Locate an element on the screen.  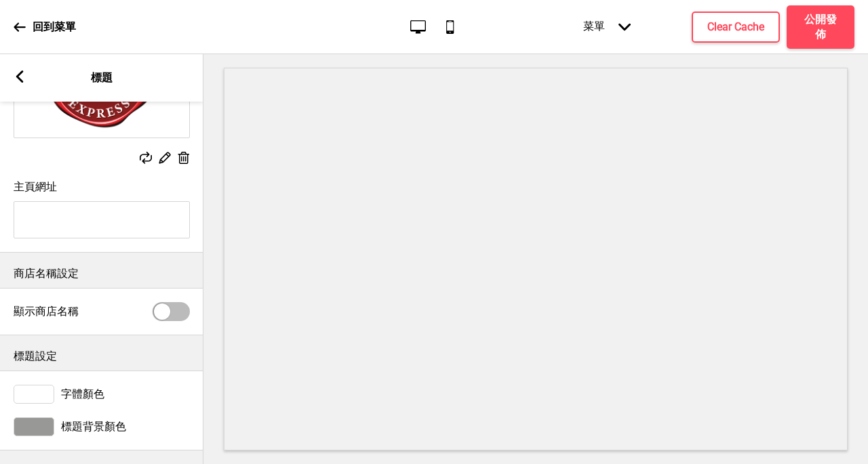
label: 顯示商店名稱 is located at coordinates (46, 311).